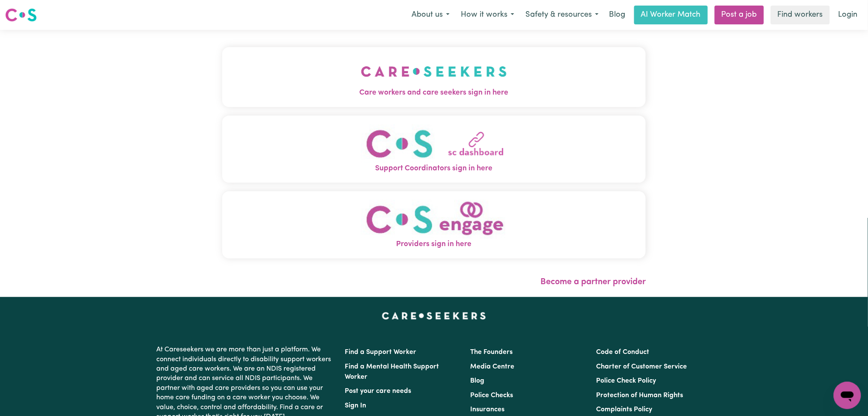 The height and width of the screenshot is (416, 868). I want to click on button: About us, so click(431, 15).